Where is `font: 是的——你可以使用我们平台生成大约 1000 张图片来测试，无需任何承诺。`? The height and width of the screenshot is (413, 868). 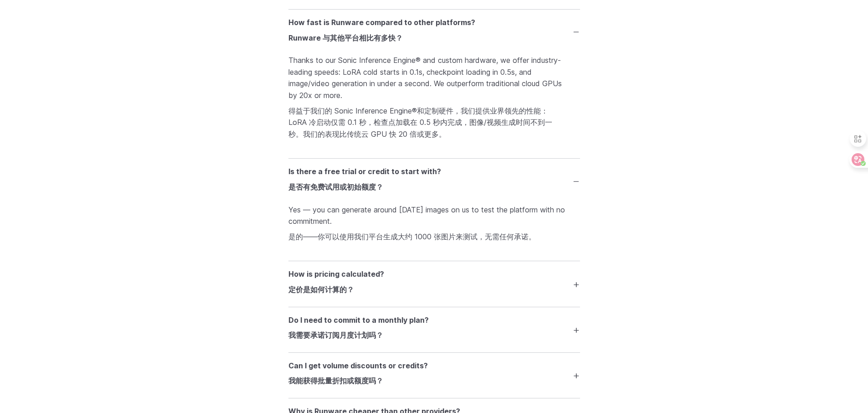
font: 是的——你可以使用我们平台生成大约 1000 张图片来测试，无需任何承诺。 is located at coordinates (412, 237).